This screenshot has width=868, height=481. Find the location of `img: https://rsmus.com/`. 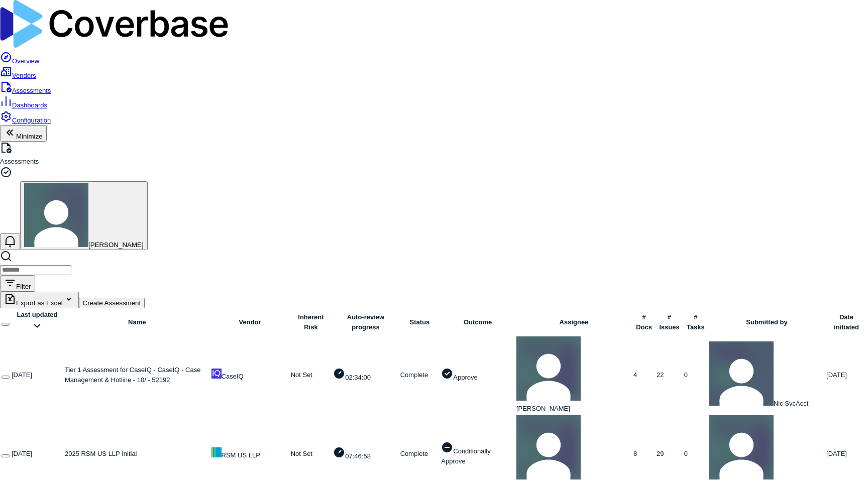

img: https://rsmus.com/ is located at coordinates (217, 452).